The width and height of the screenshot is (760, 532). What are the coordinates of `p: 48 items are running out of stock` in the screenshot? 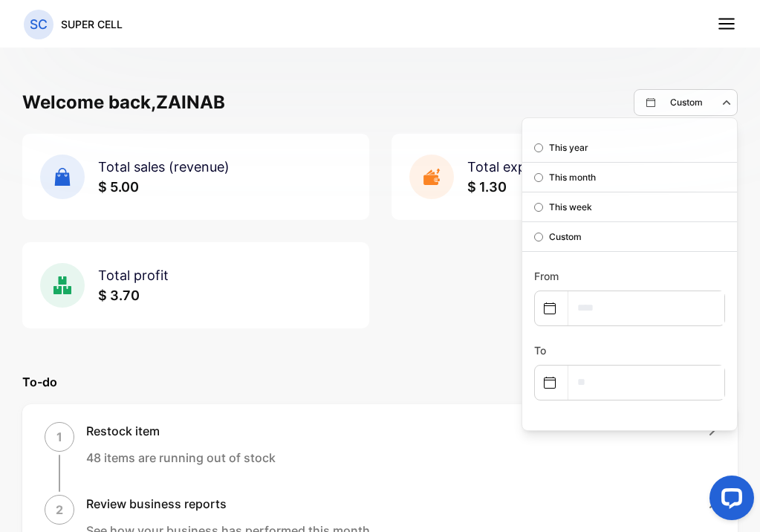 It's located at (181, 458).